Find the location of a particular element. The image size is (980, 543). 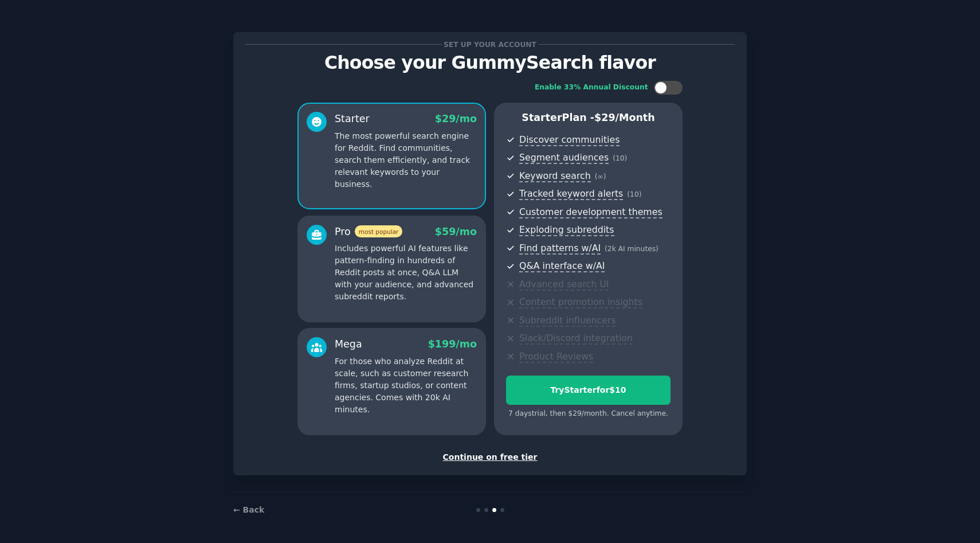

div: Continue on free tier is located at coordinates (490, 457).